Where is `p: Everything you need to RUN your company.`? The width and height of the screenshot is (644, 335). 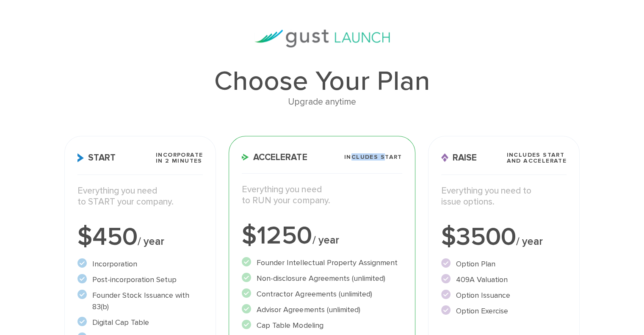
p: Everything you need to RUN your company. is located at coordinates (322, 195).